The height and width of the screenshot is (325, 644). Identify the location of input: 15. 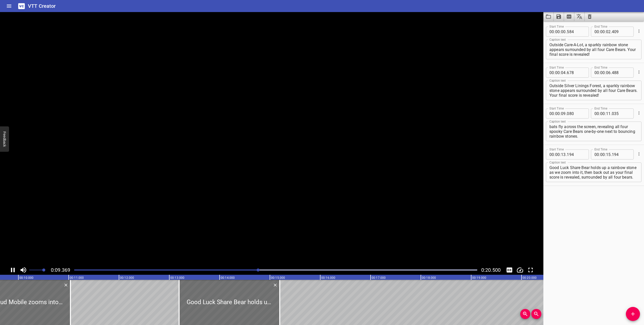
(609, 155).